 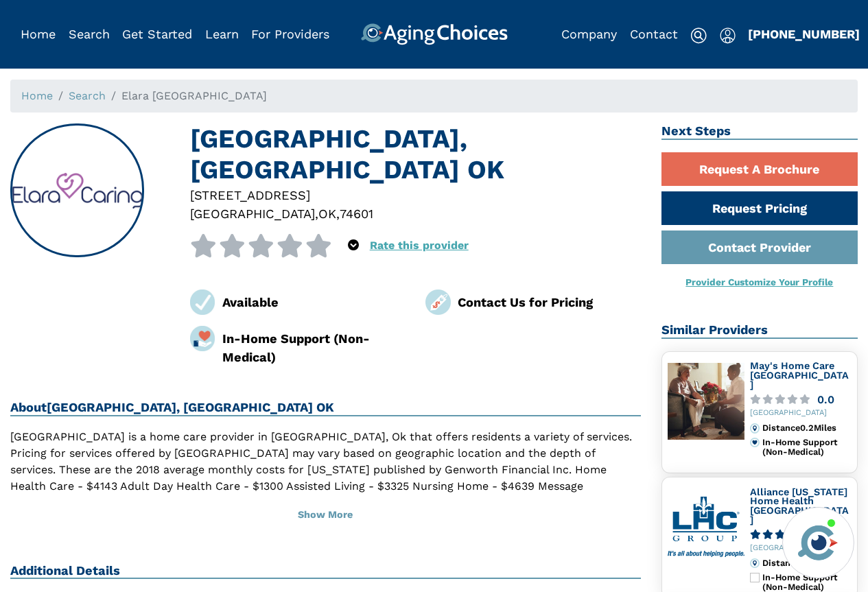 What do you see at coordinates (755, 443) in the screenshot?
I see `img: primary.svg` at bounding box center [755, 443].